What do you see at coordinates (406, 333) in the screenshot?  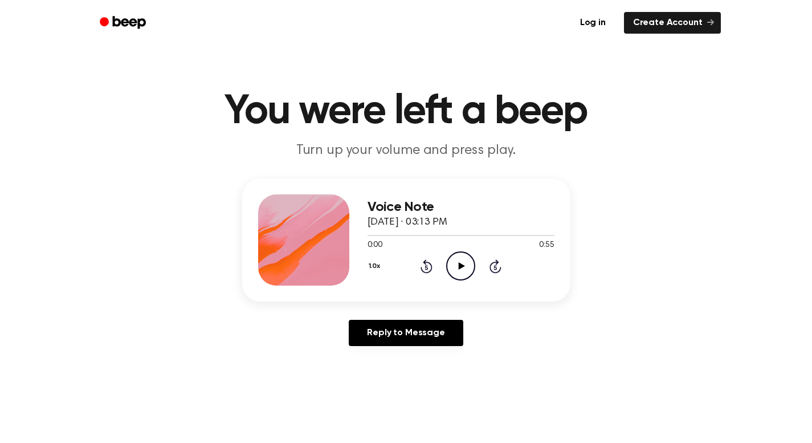 I see `a: Reply to Message` at bounding box center [406, 333].